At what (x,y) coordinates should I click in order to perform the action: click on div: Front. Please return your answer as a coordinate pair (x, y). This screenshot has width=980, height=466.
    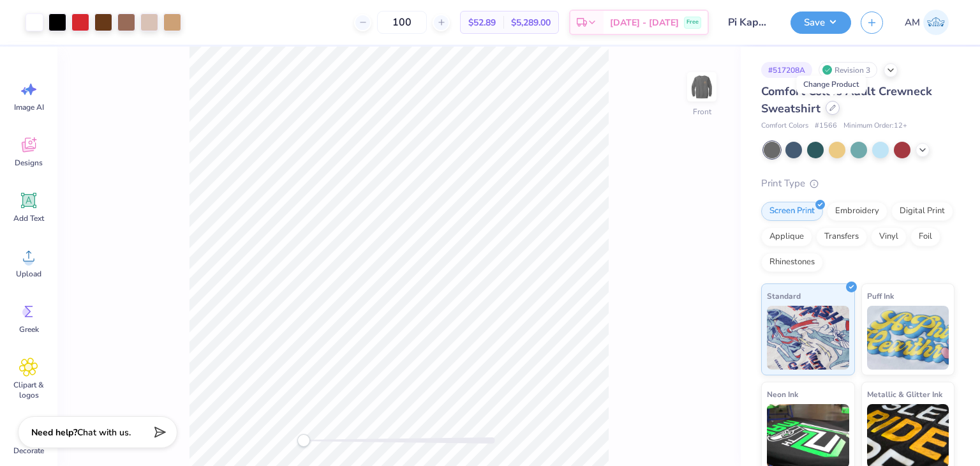
    Looking at the image, I should click on (701, 112).